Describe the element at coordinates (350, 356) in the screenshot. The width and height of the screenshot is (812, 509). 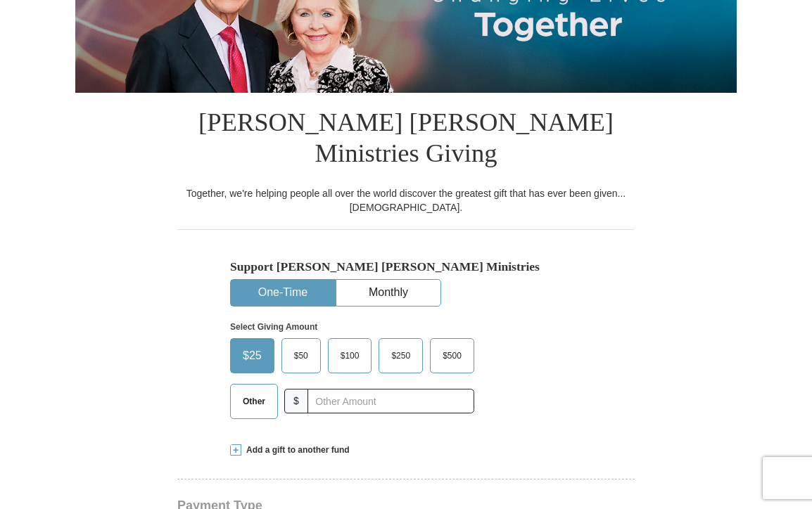
I see `span: $100` at that location.